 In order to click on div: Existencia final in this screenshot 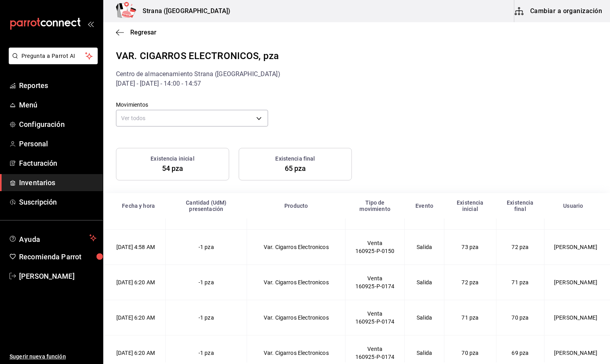, I will do `click(520, 206)`.